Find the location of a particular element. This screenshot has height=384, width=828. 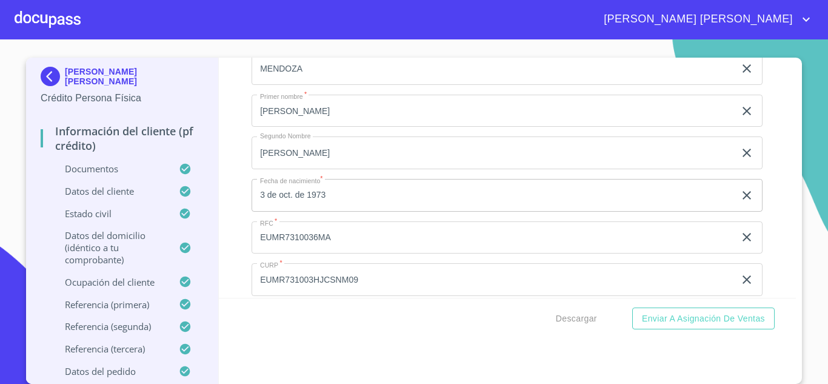

button: Enviar a Asignación de Ventas is located at coordinates (703, 318).